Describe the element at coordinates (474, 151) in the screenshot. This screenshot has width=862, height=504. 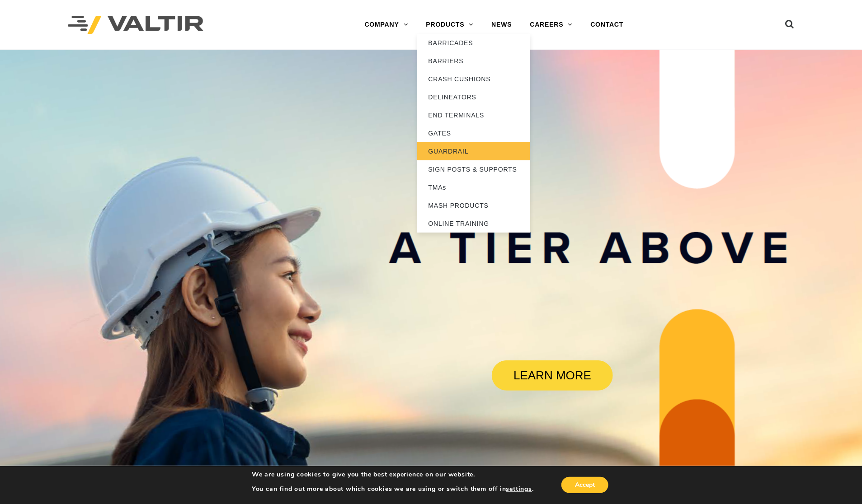
I see `a: GUARDRAIL` at that location.